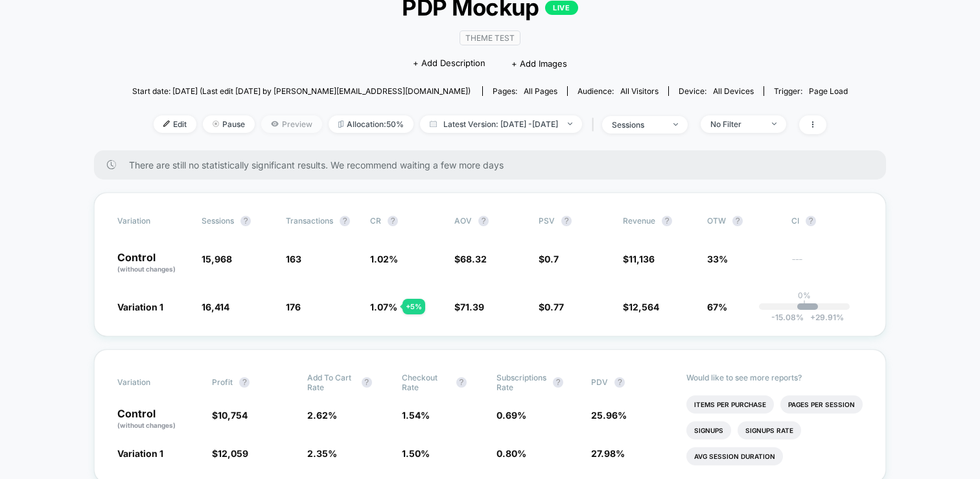  Describe the element at coordinates (371, 124) in the screenshot. I see `span: Allocation: 50%` at that location.